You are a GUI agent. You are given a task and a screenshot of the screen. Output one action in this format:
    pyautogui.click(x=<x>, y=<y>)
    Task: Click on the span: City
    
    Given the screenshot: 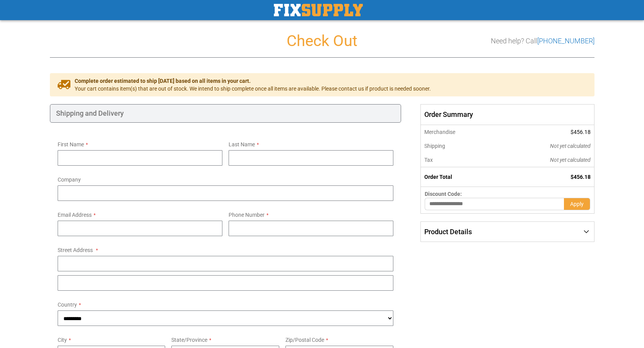 What is the action you would take?
    pyautogui.click(x=62, y=340)
    